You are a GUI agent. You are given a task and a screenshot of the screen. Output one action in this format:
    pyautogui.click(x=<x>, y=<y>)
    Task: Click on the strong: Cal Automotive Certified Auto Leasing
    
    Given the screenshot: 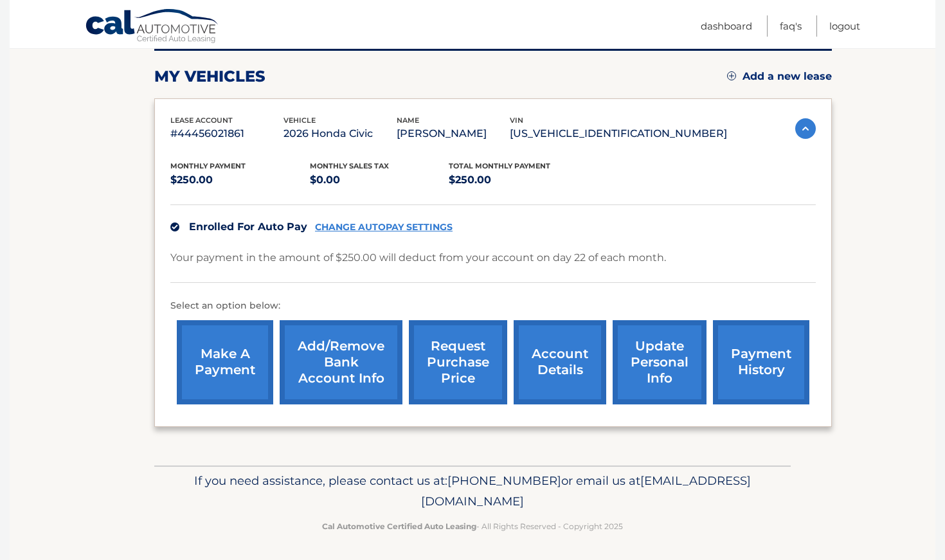 What is the action you would take?
    pyautogui.click(x=399, y=525)
    